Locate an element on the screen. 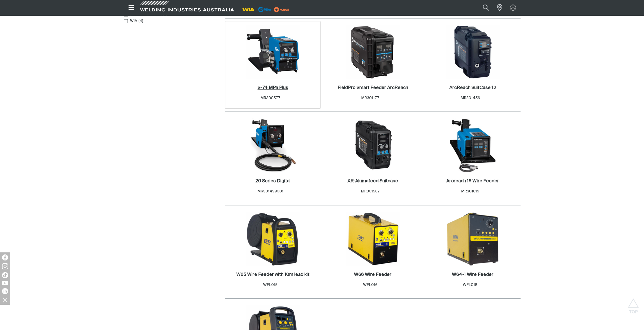 The image size is (644, 330). a: W66 Wire Feeder is located at coordinates (373, 275).